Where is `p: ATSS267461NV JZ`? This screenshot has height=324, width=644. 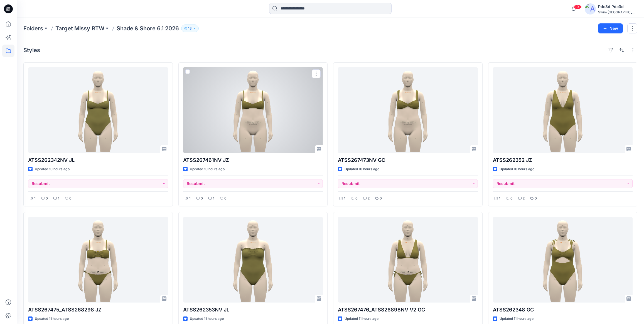
p: ATSS267461NV JZ is located at coordinates (253, 160).